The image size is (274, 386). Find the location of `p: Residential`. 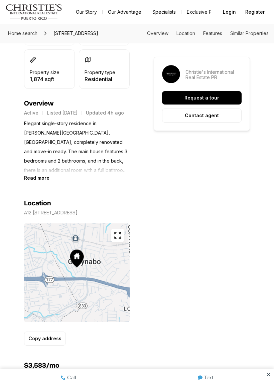

p: Residential is located at coordinates (100, 80).